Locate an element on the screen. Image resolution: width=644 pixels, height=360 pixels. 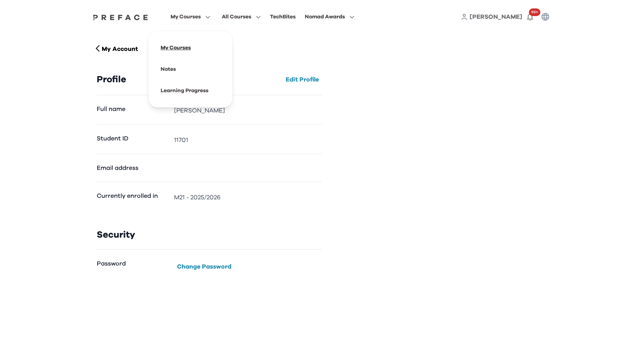
dt: Currently enrolled in is located at coordinates (132, 197).